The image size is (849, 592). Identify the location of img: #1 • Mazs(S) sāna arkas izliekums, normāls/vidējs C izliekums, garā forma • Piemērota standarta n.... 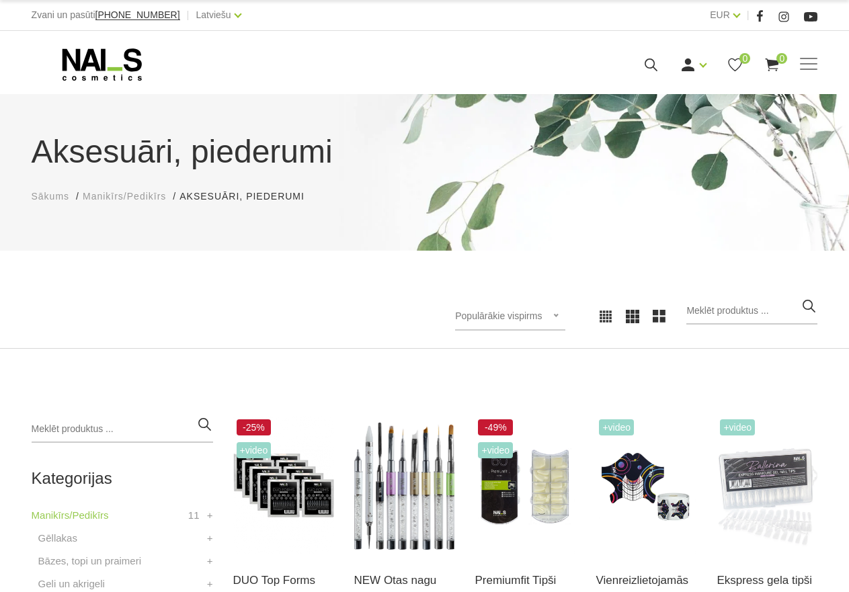
(284, 485).